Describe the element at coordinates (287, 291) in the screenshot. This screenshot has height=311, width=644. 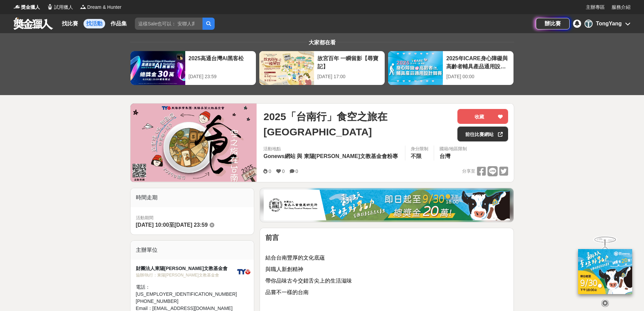
I see `span: 品嘗不一樣的台南` at that location.